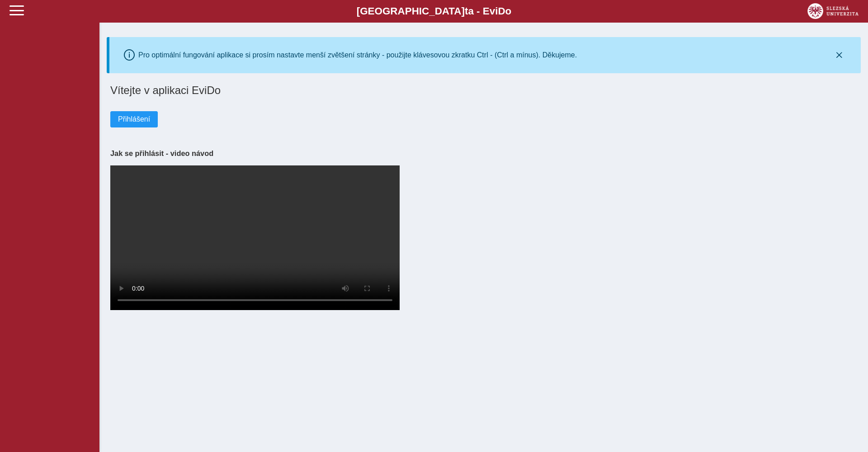  What do you see at coordinates (358, 55) in the screenshot?
I see `div: Pro optimální fungování aplikace si prosím nastavte menší zvětšení stránky - použijte klávesovou ...` at bounding box center [358, 55].